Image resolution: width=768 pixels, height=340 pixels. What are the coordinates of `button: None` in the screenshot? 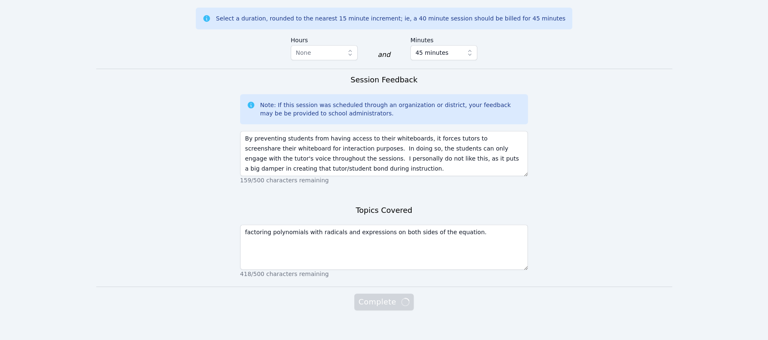 It's located at (324, 53).